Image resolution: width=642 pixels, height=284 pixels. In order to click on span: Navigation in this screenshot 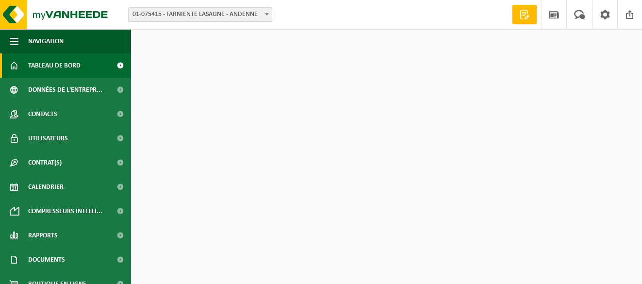, I will do `click(46, 41)`.